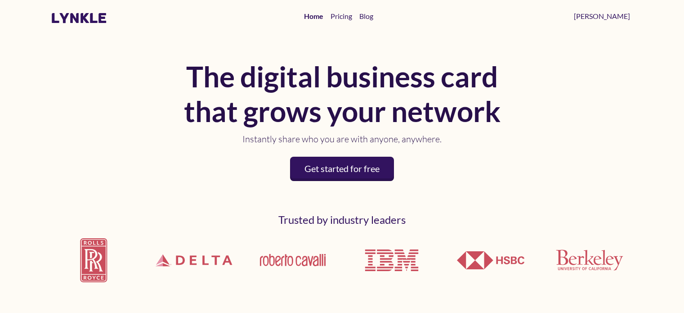 Image resolution: width=684 pixels, height=313 pixels. Describe the element at coordinates (293, 260) in the screenshot. I see `img: Roberto Cavalli` at that location.